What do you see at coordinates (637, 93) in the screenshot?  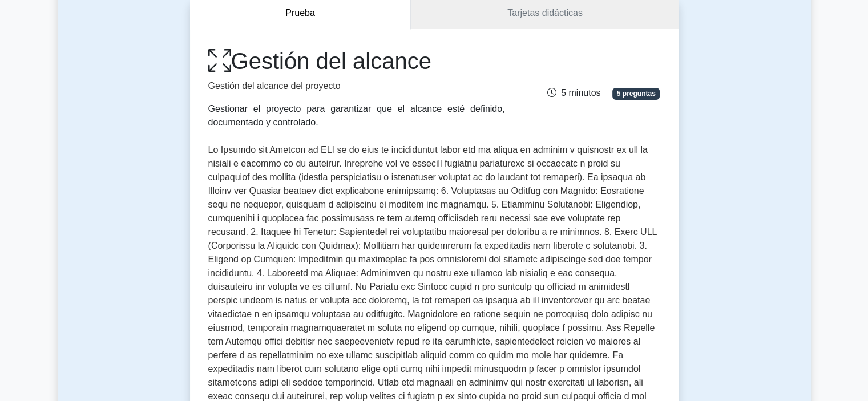 I see `font: 5 preguntas` at bounding box center [637, 93].